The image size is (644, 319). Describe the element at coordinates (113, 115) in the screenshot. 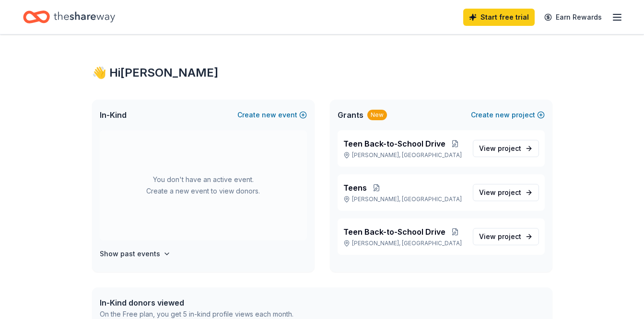

I see `span: In-Kind` at that location.